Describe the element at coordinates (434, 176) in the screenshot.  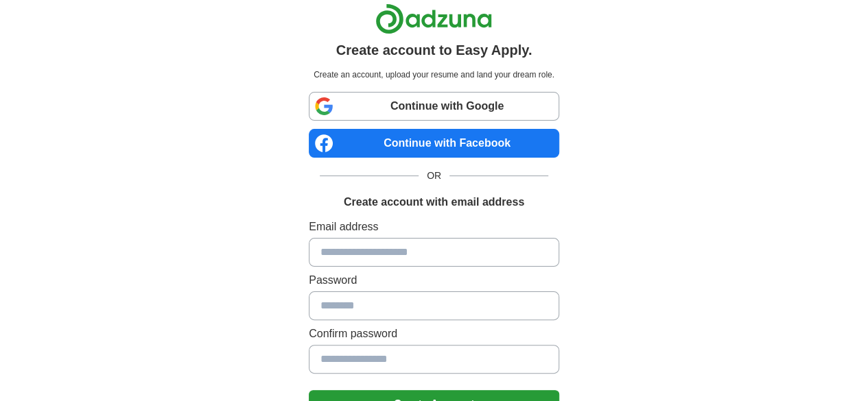
I see `span: OR` at that location.